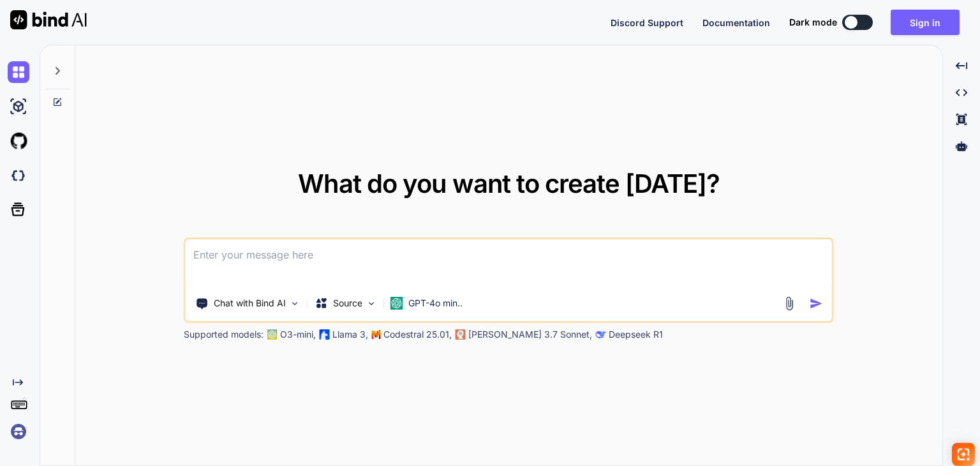 This screenshot has height=466, width=980. What do you see at coordinates (397, 304) in the screenshot?
I see `img: GPT-4o mini` at bounding box center [397, 304].